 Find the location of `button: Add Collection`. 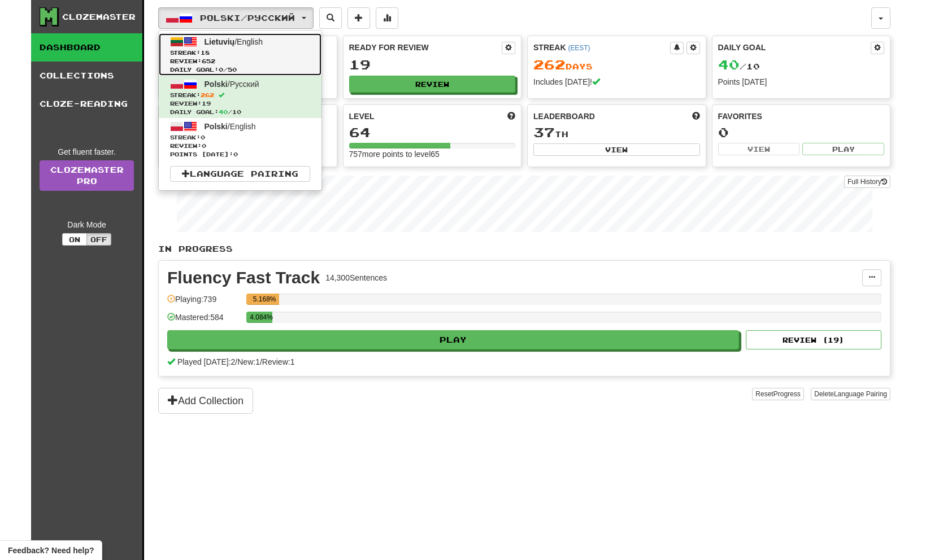

button: Add Collection is located at coordinates (206, 401).